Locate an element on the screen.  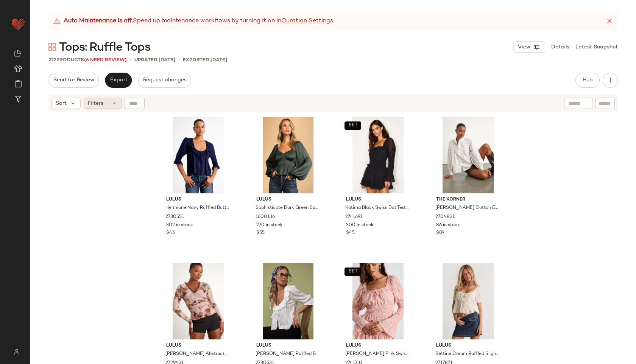
span: (6 Need Review) is located at coordinates (105, 60).